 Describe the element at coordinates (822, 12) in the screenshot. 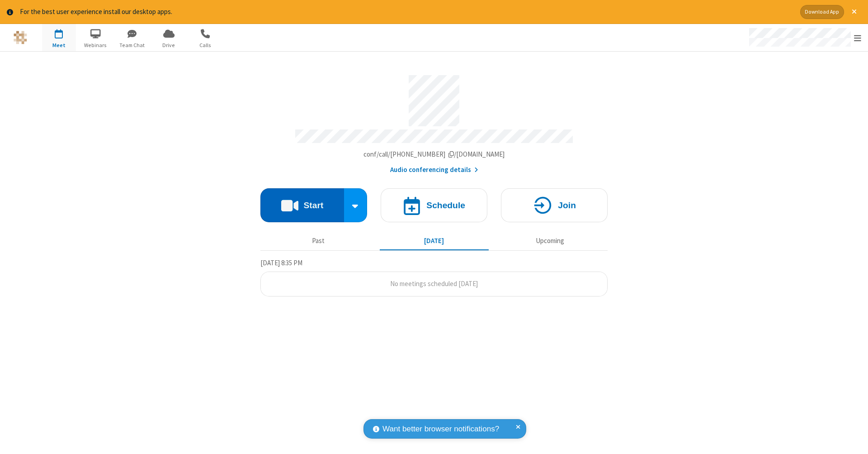

I see `button: Download App` at that location.